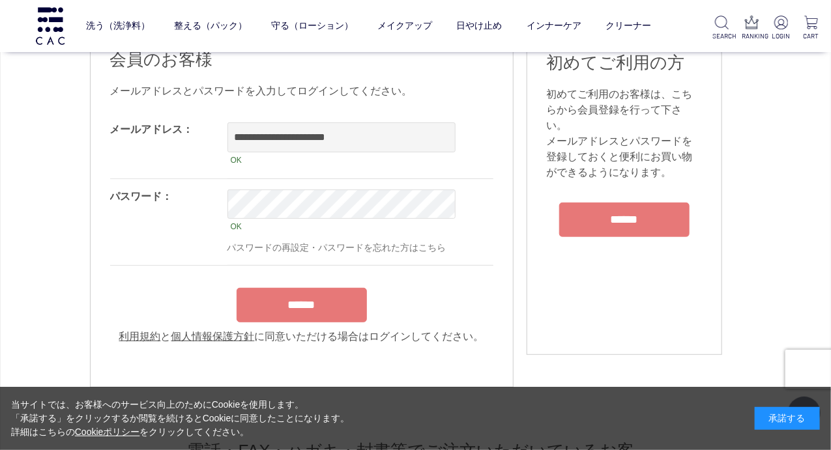 The height and width of the screenshot is (450, 831). Describe the element at coordinates (628, 26) in the screenshot. I see `a: クリーナー` at that location.